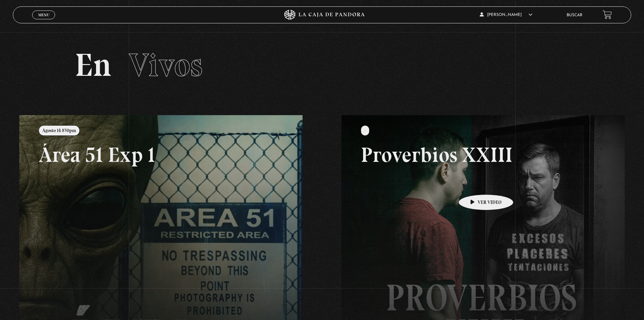 The height and width of the screenshot is (320, 644). Describe the element at coordinates (608, 15) in the screenshot. I see `a: View your shopping cart` at that location.